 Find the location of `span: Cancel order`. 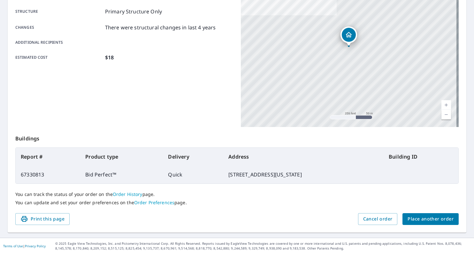

span: Cancel order is located at coordinates (378, 219).